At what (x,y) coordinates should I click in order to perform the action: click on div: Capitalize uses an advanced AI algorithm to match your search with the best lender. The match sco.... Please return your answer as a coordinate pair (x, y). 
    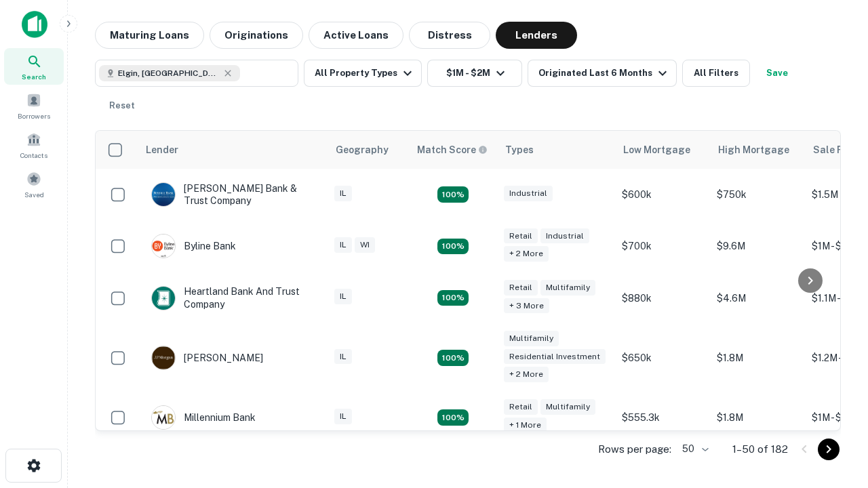
    Looking at the image, I should click on (452, 150).